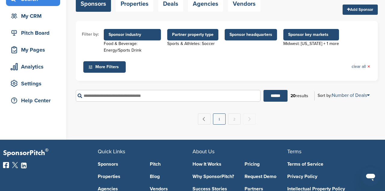  Describe the element at coordinates (33, 33) in the screenshot. I see `a: Pitch Board` at that location.